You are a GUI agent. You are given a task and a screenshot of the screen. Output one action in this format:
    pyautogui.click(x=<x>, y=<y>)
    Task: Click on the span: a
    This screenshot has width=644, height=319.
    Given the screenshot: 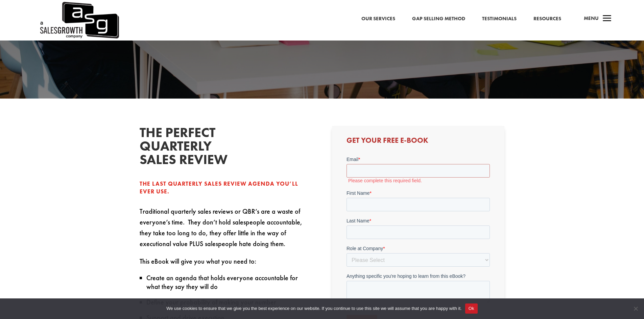 What is the action you would take?
    pyautogui.click(x=607, y=19)
    